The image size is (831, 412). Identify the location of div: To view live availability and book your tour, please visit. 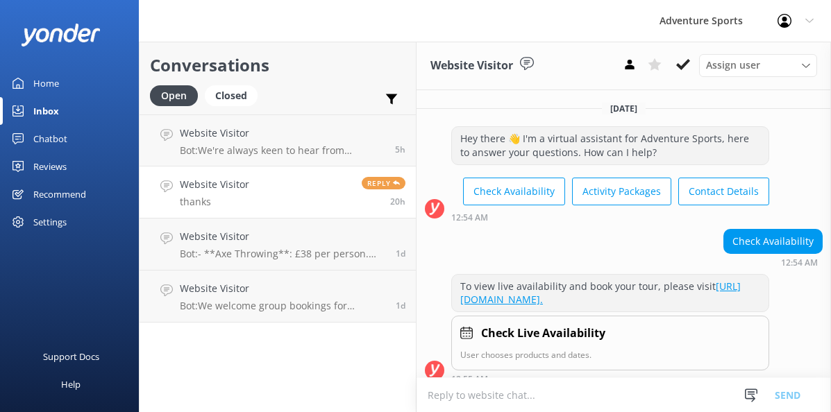
(610, 293).